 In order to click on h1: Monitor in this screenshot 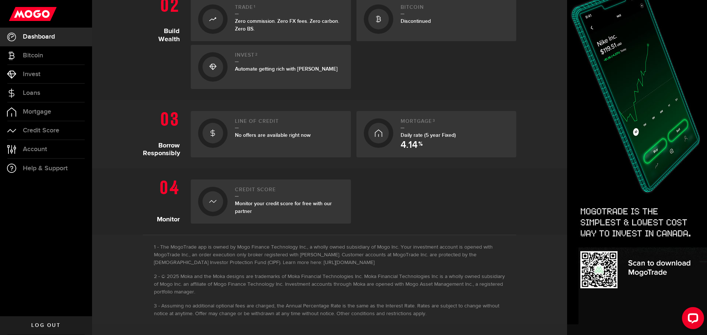, I will do `click(164, 200)`.